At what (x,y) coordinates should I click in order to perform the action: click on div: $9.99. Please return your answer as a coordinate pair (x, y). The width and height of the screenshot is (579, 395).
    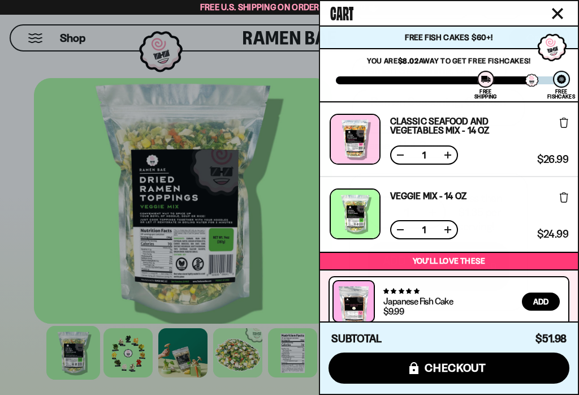
    Looking at the image, I should click on (394, 311).